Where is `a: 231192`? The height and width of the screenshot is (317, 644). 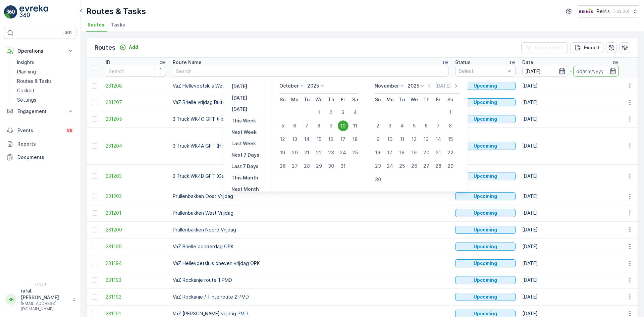
a: 231192 is located at coordinates (136, 297).